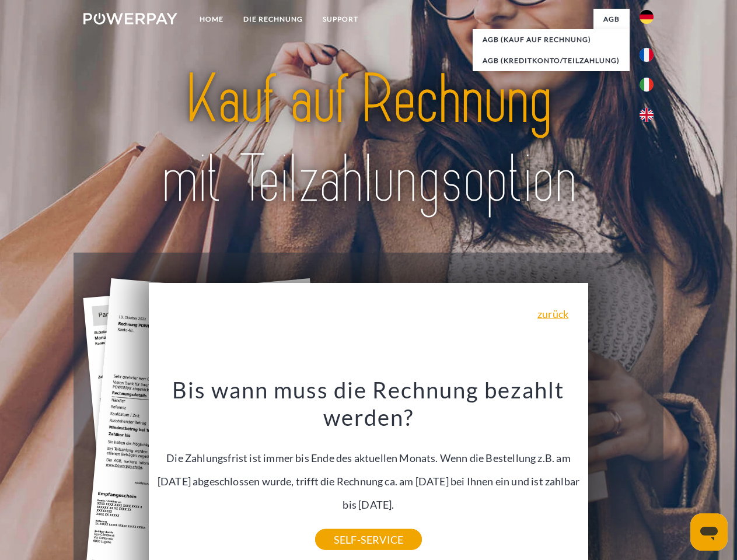 This screenshot has height=560, width=737. What do you see at coordinates (551, 40) in the screenshot?
I see `a: AGB (Kauf auf Rechnung)` at bounding box center [551, 40].